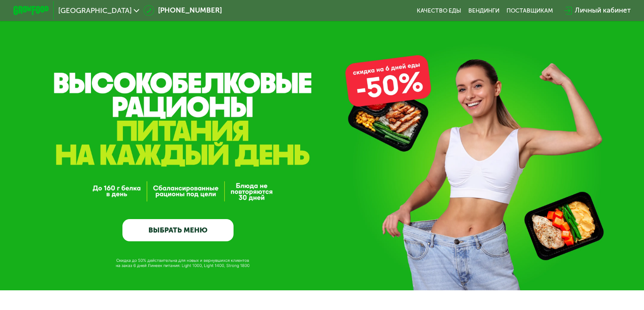  What do you see at coordinates (484, 10) in the screenshot?
I see `a: Вендинги` at bounding box center [484, 10].